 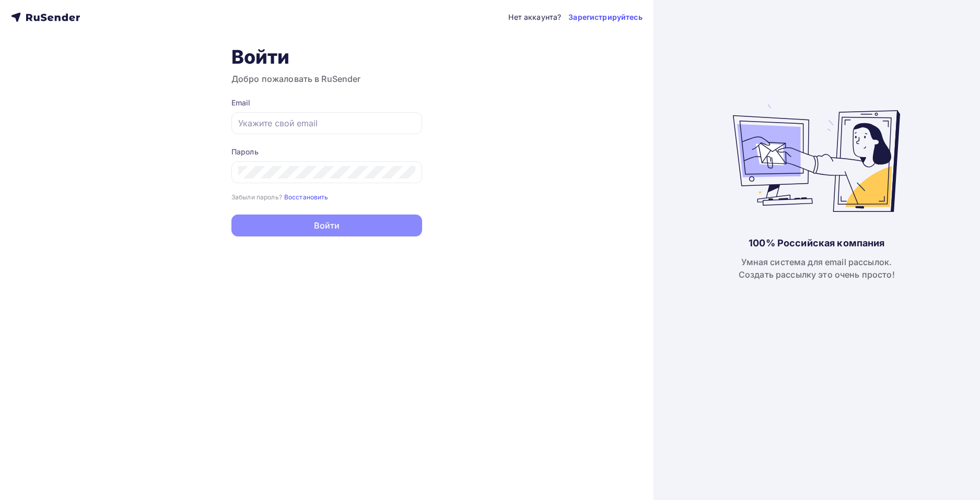 What do you see at coordinates (327, 79) in the screenshot?
I see `h3: Добро пожаловать в RuSender` at bounding box center [327, 79].